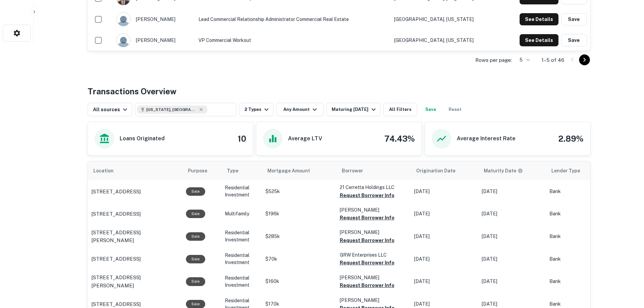 The height and width of the screenshot is (308, 644). What do you see at coordinates (293, 40) in the screenshot?
I see `td: VP Commercial Workout` at bounding box center [293, 40].